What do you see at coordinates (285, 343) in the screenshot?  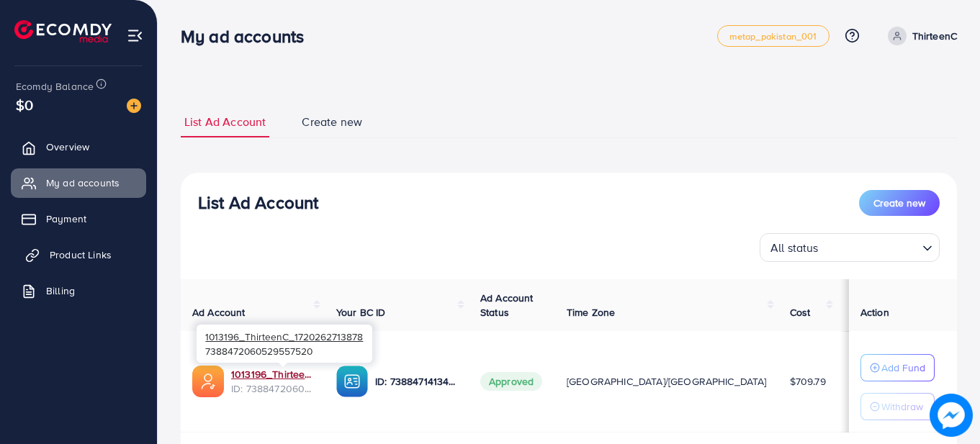 I see `div: 7388472060529557520` at bounding box center [285, 343].